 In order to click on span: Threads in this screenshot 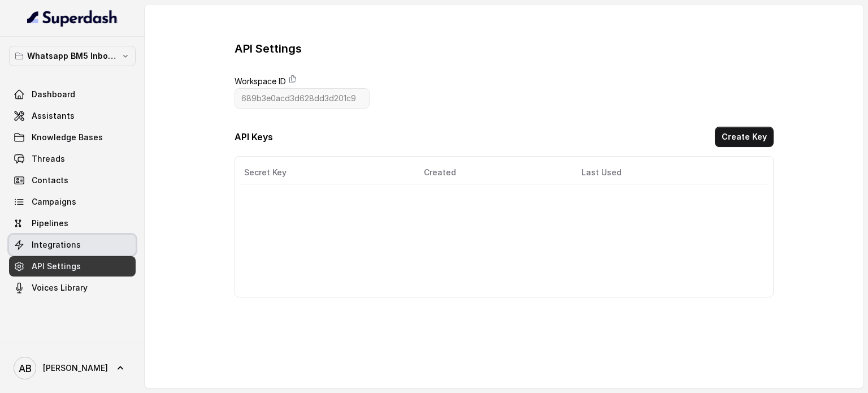, I will do `click(48, 159)`.